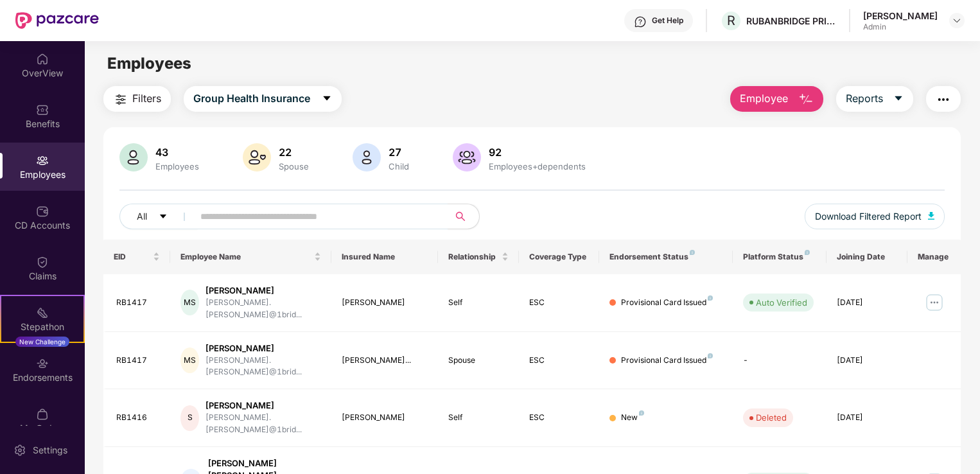 The width and height of the screenshot is (980, 474). What do you see at coordinates (42, 414) in the screenshot?
I see `img: svg+xml;base64,PHN2ZyBpZD0iTXlfT3JkZXJzIiBkYXRhLW5hbWU9Ik15IE9yZGVycyIgeG1sbnM9Imh0dHA6Ly93d3cudz...` at bounding box center [42, 414].